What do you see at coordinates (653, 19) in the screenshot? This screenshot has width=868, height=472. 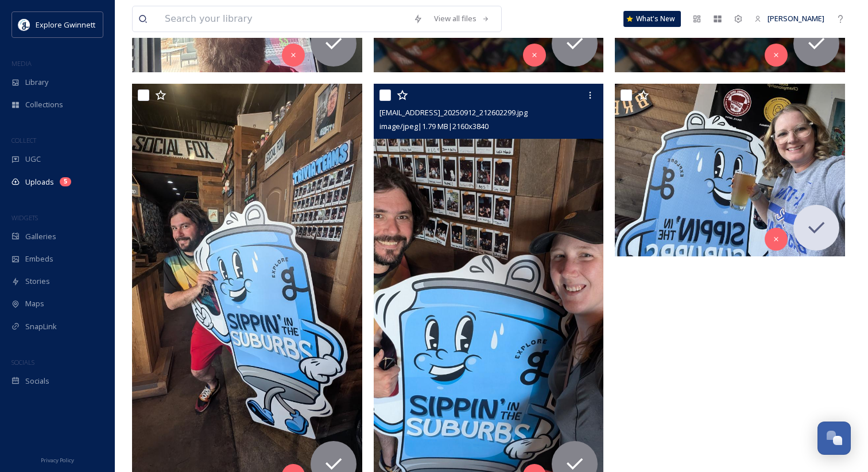 I see `a: What's New` at bounding box center [653, 19].